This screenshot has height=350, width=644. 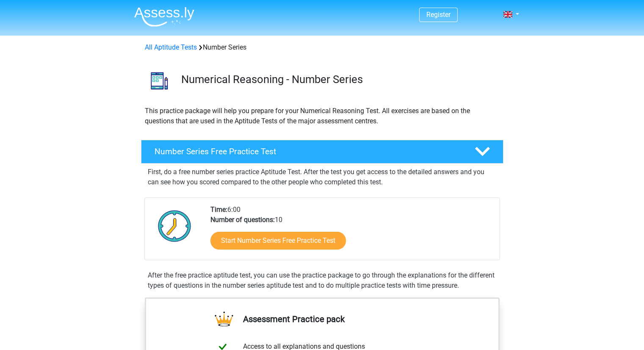 I want to click on img: number series, so click(x=160, y=81).